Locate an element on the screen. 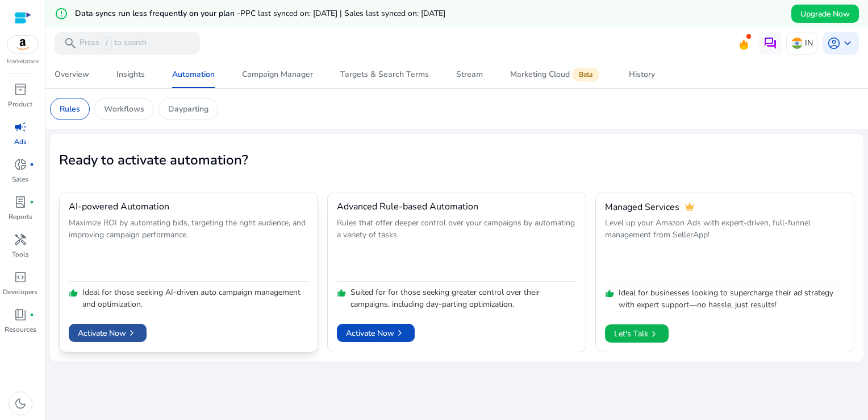 This screenshot has height=420, width=868. img: amazon.svg is located at coordinates (23, 44).